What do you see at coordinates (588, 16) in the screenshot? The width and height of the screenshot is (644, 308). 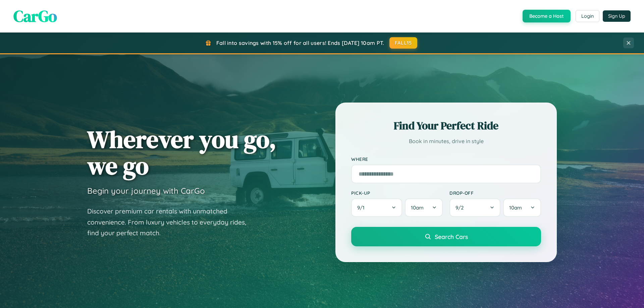 I see `button: Login` at bounding box center [588, 16].